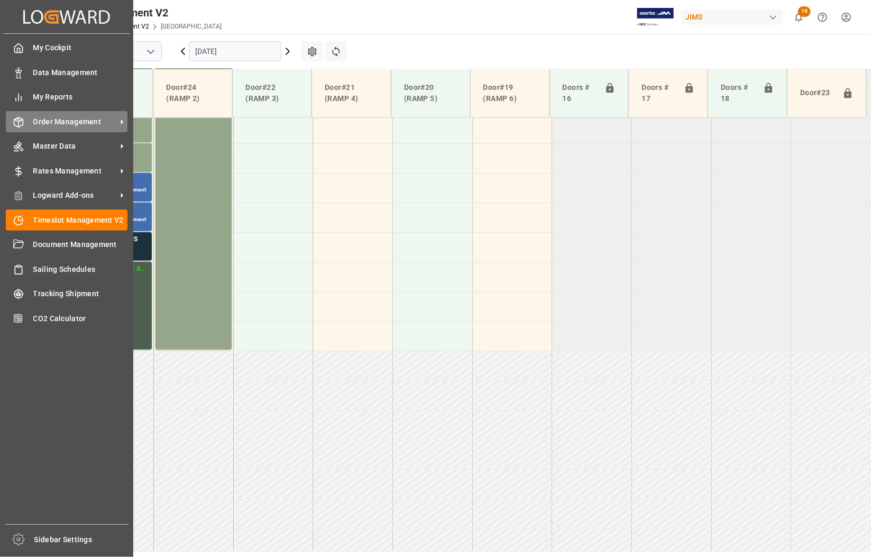 This screenshot has height=557, width=871. I want to click on a: My Reports, so click(67, 97).